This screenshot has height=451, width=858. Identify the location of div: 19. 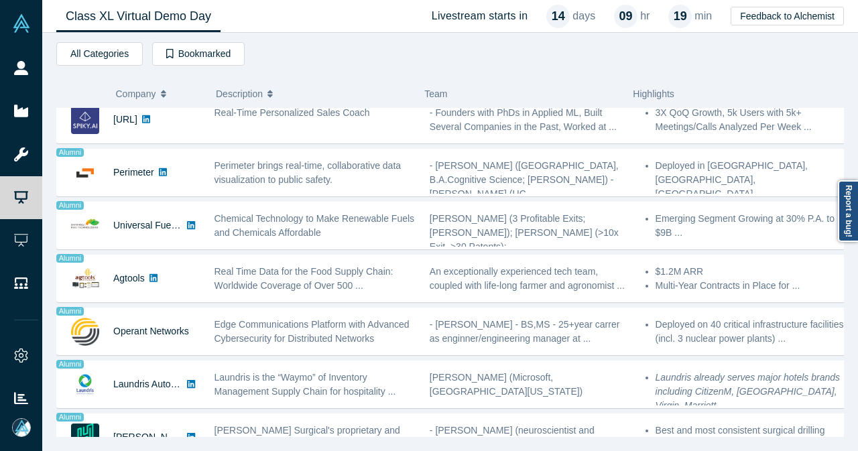
(679, 16).